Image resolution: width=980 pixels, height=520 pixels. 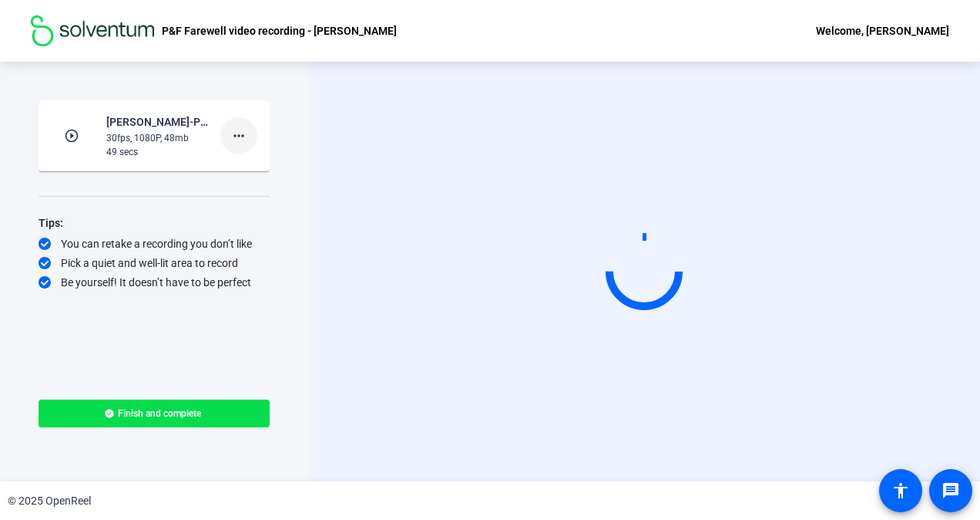 I want to click on button: Finish and complete, so click(x=154, y=413).